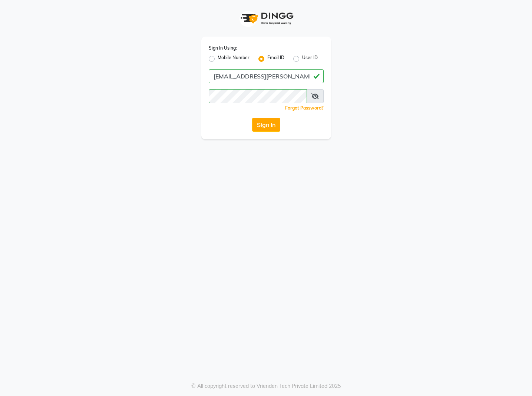 The width and height of the screenshot is (532, 396). Describe the element at coordinates (304, 108) in the screenshot. I see `a: Forgot Password?` at that location.